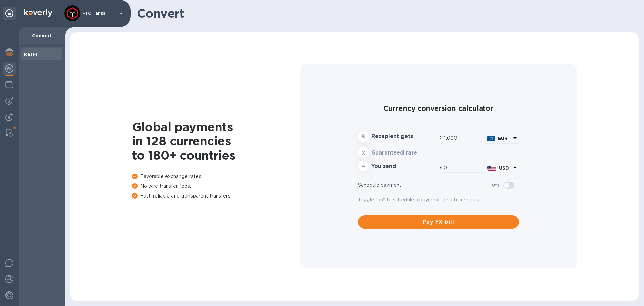  I want to click on h3: Guaranteed rate, so click(404, 153).